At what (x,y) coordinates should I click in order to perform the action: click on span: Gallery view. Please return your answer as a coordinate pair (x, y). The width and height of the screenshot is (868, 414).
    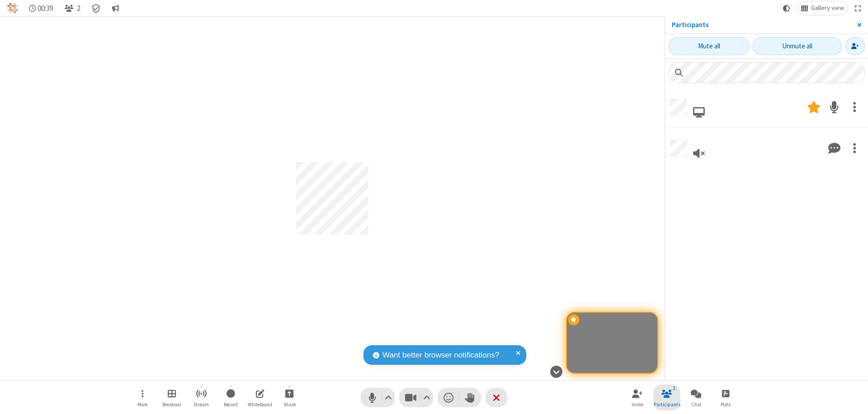
    Looking at the image, I should click on (828, 8).